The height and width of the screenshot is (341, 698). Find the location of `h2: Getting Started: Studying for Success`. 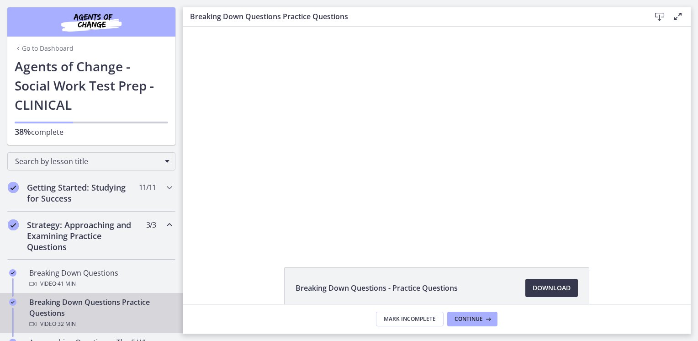

h2: Getting Started: Studying for Success is located at coordinates (83, 193).